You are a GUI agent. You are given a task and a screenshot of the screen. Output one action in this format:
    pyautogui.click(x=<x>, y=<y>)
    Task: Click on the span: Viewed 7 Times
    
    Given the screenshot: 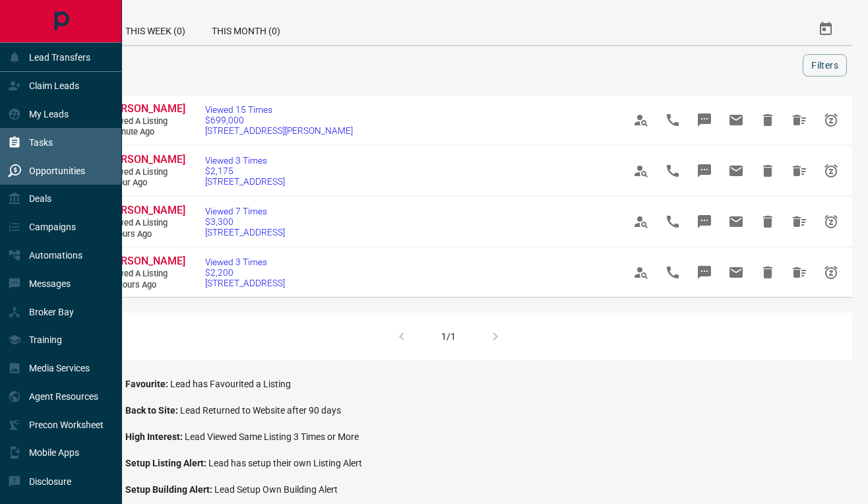 What is the action you would take?
    pyautogui.click(x=245, y=211)
    